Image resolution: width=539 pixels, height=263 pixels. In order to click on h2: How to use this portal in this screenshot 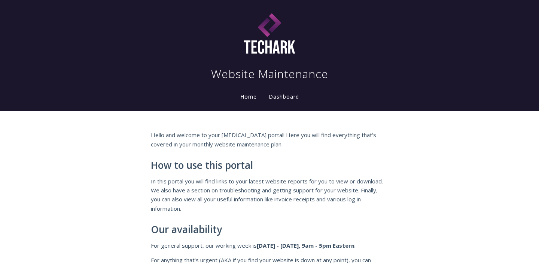, I will do `click(269, 166)`.